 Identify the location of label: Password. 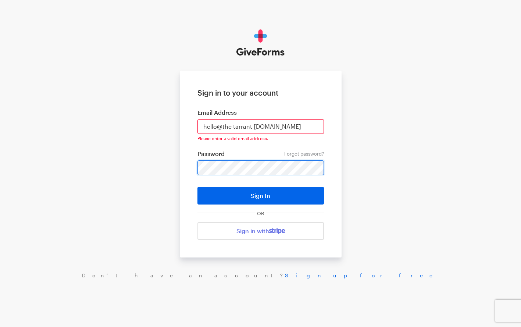
(260, 154).